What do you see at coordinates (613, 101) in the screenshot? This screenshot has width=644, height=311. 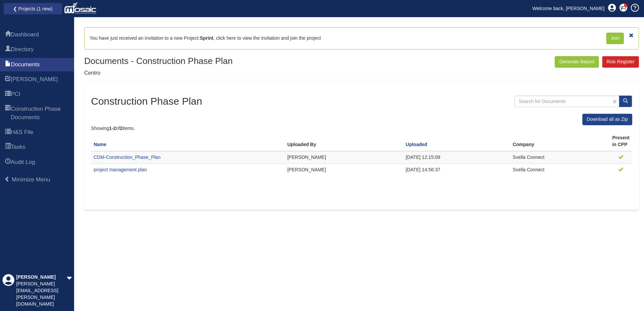 I see `a: Clear` at bounding box center [613, 101].